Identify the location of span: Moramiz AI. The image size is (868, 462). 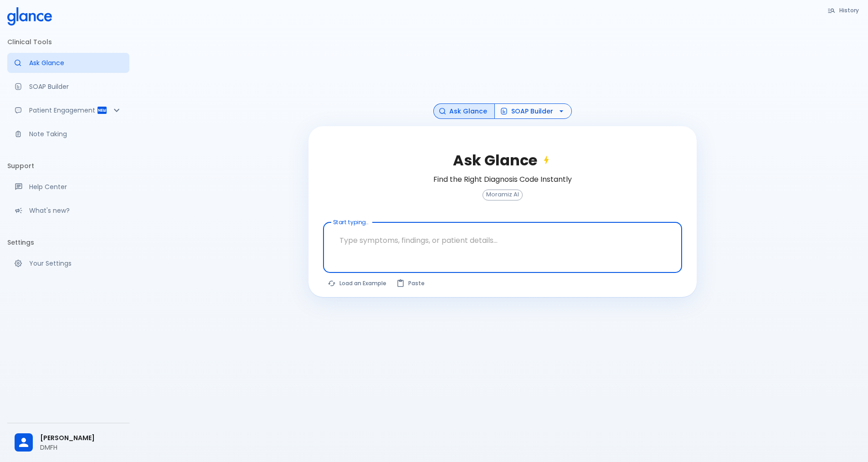
(502, 195).